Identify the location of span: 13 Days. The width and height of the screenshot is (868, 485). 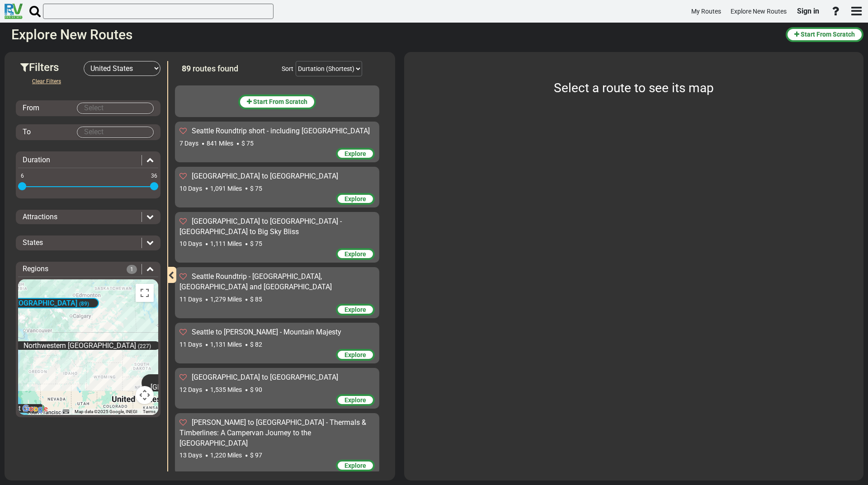
(191, 455).